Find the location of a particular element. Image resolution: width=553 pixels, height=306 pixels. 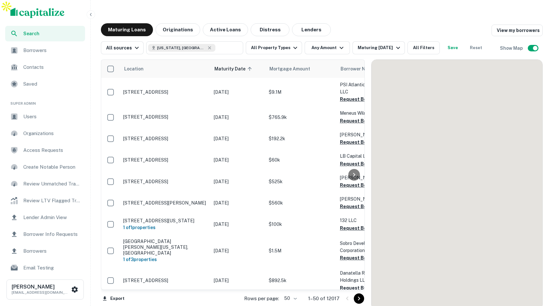

span: Email Testing is located at coordinates (52, 268).